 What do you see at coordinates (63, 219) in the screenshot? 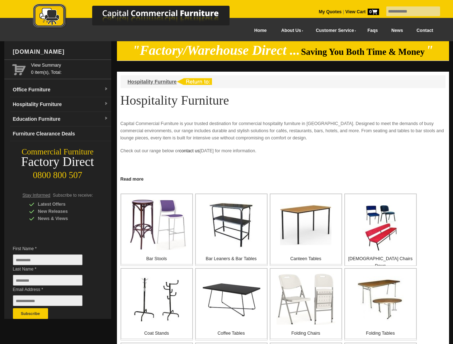
I see `div: News & Views` at bounding box center [63, 219].